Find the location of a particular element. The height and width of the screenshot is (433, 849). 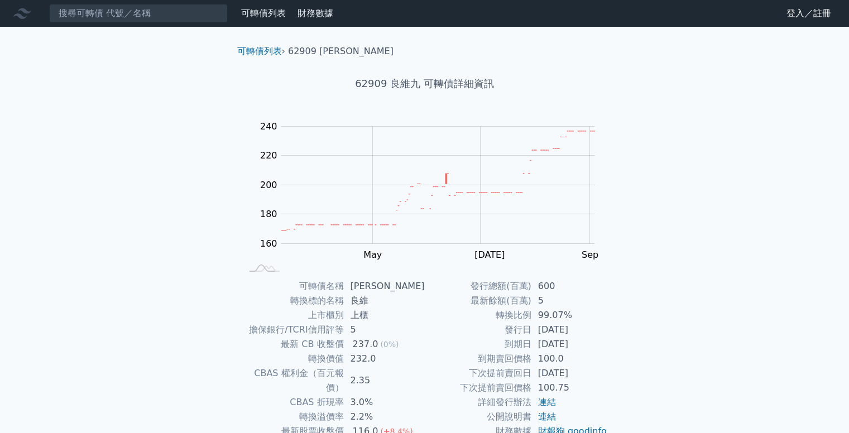

td: 99.07% is located at coordinates (569, 315).